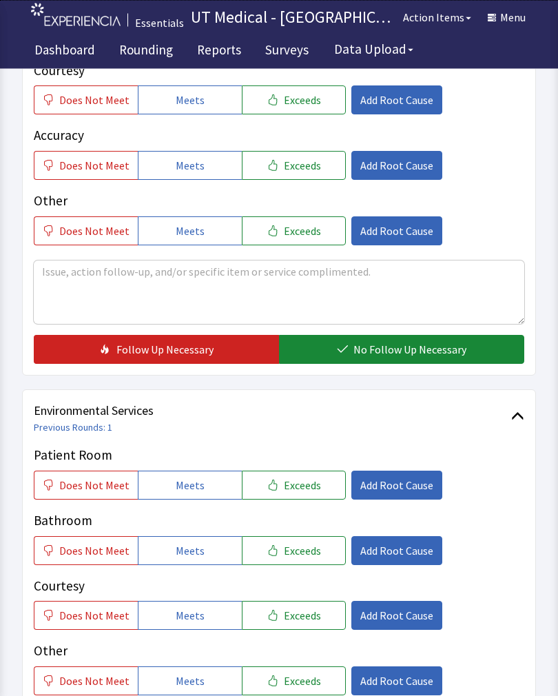  I want to click on button: Action Items, so click(437, 17).